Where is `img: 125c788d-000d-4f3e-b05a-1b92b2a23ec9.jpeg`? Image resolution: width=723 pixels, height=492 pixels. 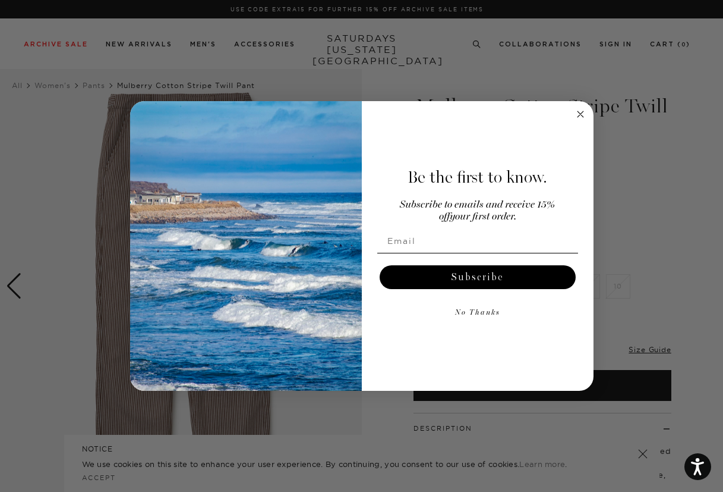 img: 125c788d-000d-4f3e-b05a-1b92b2a23ec9.jpeg is located at coordinates (246, 246).